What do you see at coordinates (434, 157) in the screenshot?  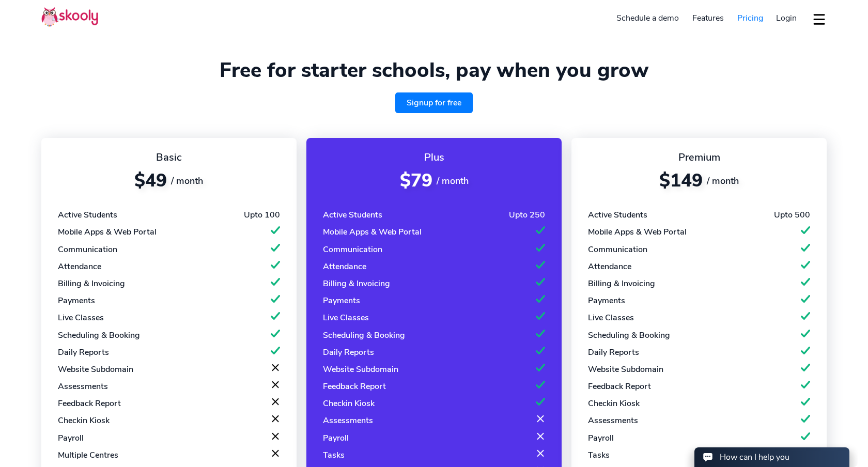 I see `div: Plus` at bounding box center [434, 157].